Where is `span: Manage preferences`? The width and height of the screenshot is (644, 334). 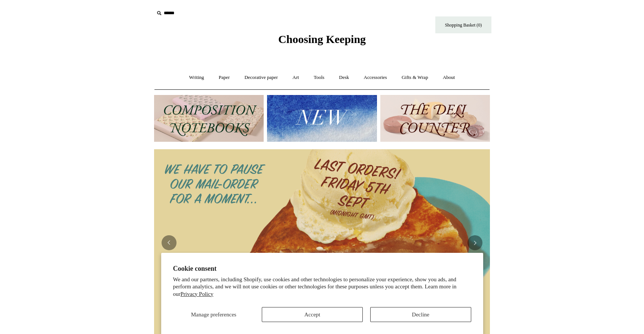
span: Manage preferences is located at coordinates (213, 314).